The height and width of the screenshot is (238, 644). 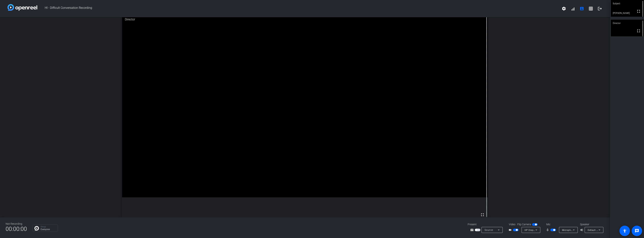 What do you see at coordinates (512, 224) in the screenshot?
I see `span: Video` at bounding box center [512, 224].